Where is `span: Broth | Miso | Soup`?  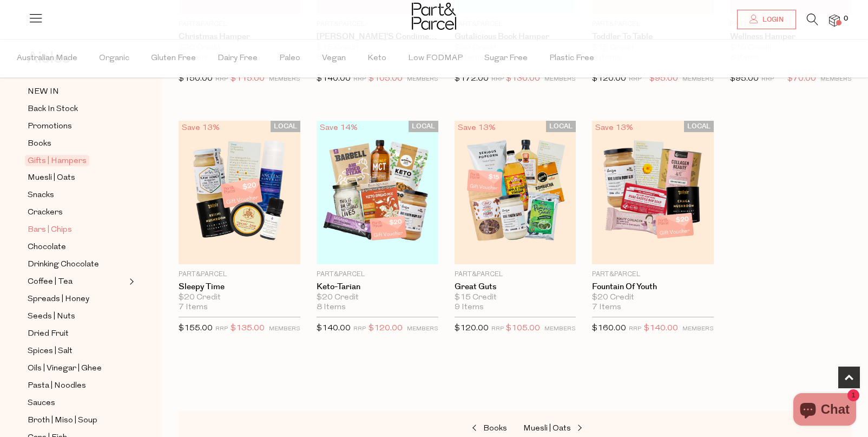
span: Broth | Miso | Soup is located at coordinates (62, 421).